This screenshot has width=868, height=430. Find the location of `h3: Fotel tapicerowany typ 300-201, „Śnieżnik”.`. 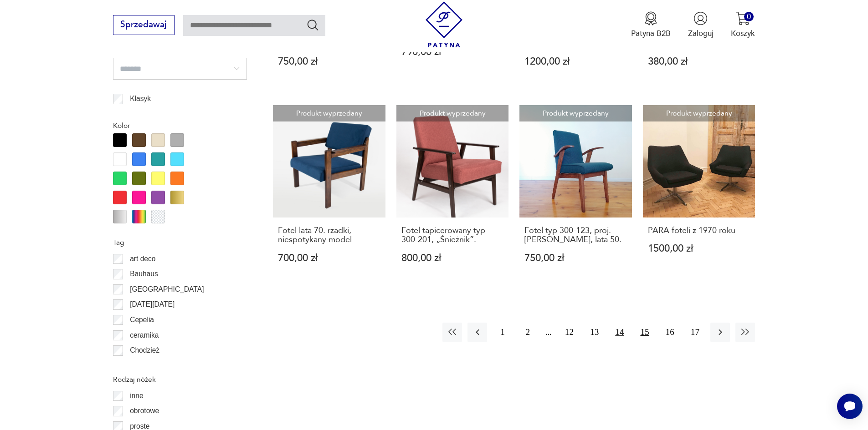

h3: Fotel tapicerowany typ 300-201, „Śnieżnik”. is located at coordinates (453, 235).